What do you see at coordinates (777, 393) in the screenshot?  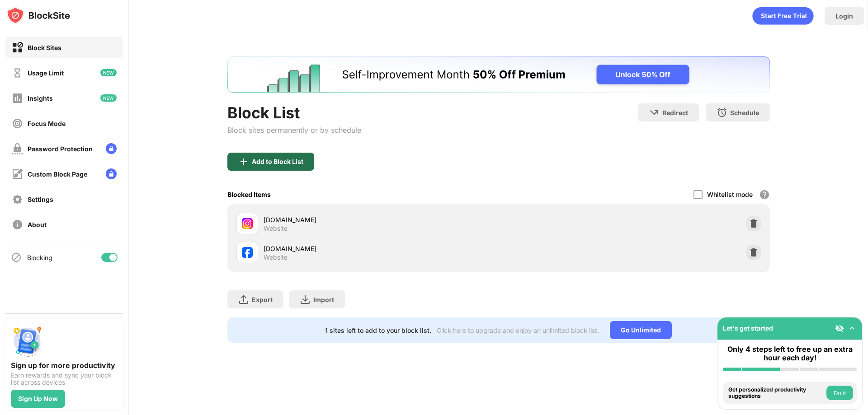 I see `div: Get personalized productivity suggestions` at bounding box center [777, 393].